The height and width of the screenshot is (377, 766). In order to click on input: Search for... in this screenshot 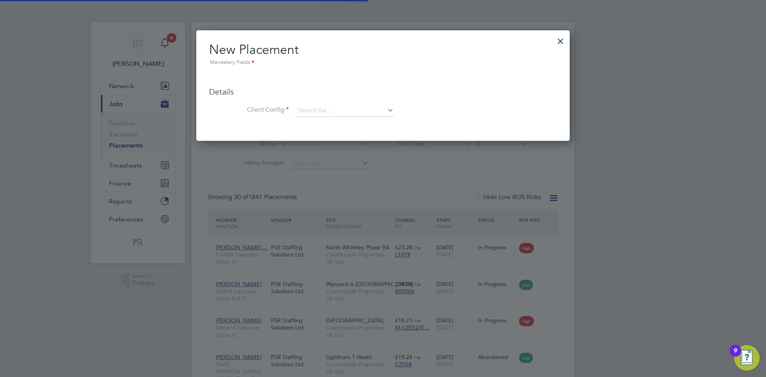, I will do `click(344, 111)`.